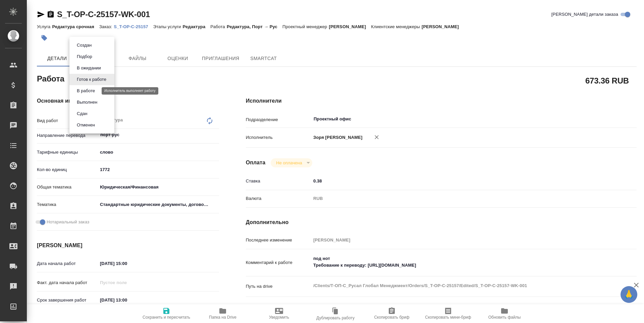  What do you see at coordinates (86, 91) in the screenshot?
I see `button: В работе` at bounding box center [86, 91].